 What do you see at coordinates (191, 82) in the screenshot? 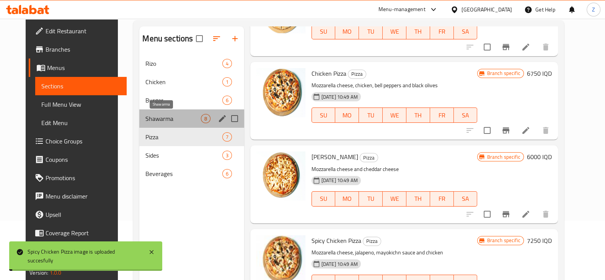
I see `div: Chicken1` at bounding box center [191, 82].